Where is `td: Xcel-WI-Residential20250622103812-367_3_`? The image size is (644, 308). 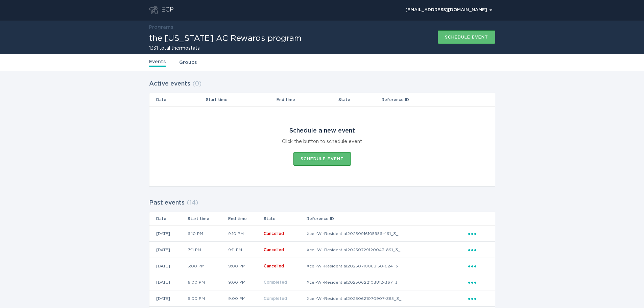 td: Xcel-WI-Residential20250622103812-367_3_ is located at coordinates (387, 282).